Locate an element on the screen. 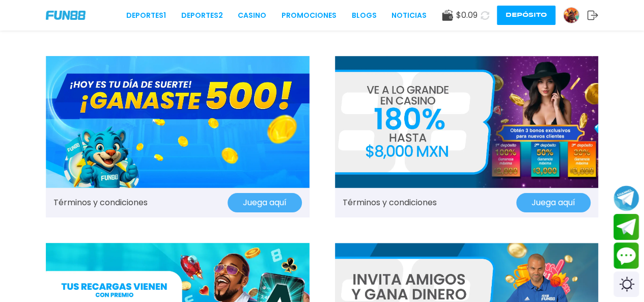 This screenshot has width=644, height=302. img: Avatar is located at coordinates (571, 15).